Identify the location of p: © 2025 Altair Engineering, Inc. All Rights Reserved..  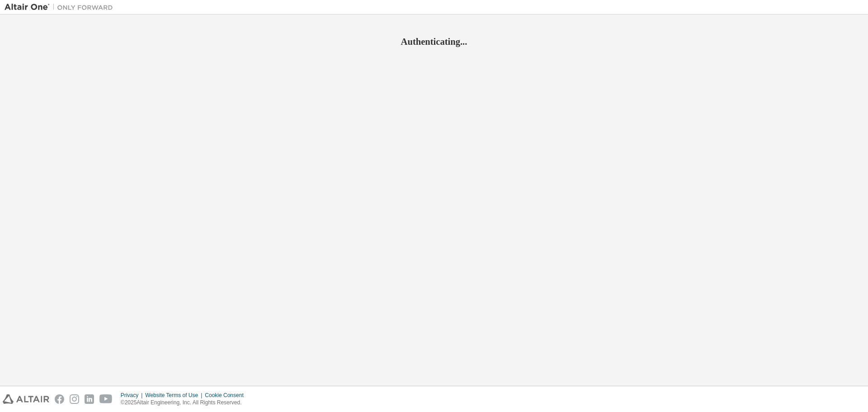
(185, 403).